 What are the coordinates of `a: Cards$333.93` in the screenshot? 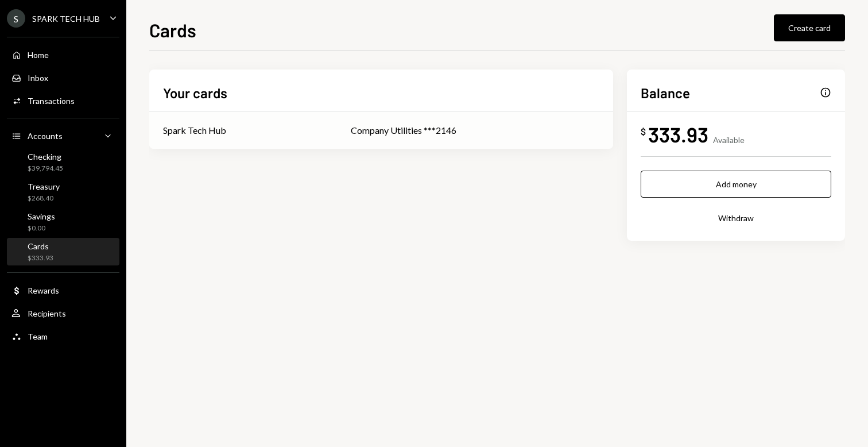 It's located at (63, 252).